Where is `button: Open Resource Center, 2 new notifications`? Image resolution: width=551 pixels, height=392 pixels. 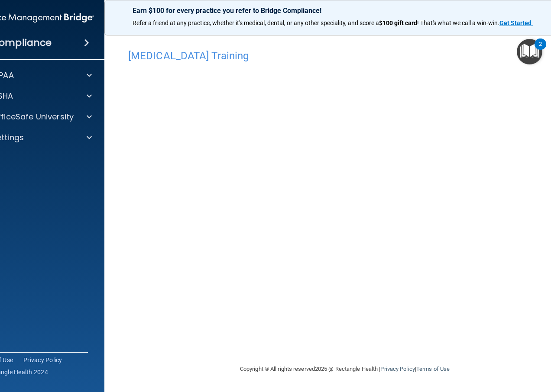
button: Open Resource Center, 2 new notifications is located at coordinates (529, 51).